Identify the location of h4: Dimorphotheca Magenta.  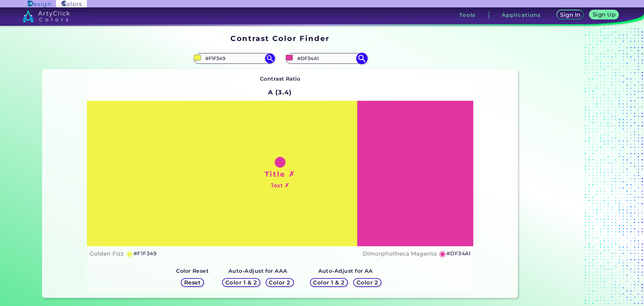
(400, 254).